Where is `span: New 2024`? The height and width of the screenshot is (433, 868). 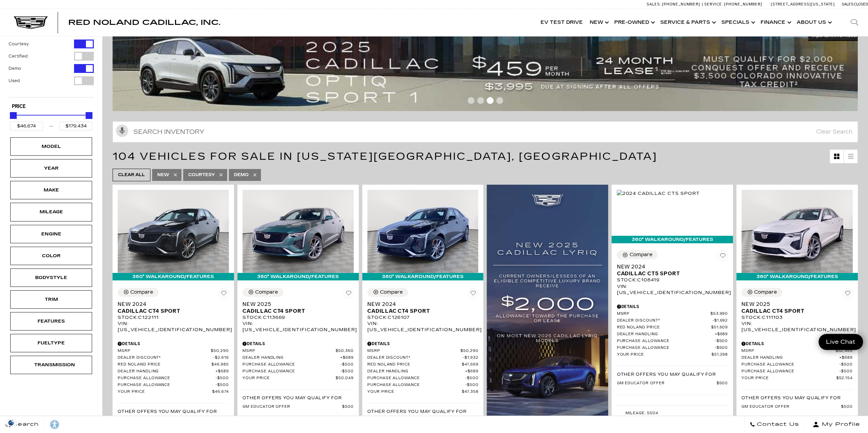 span: New 2024 is located at coordinates (420, 305).